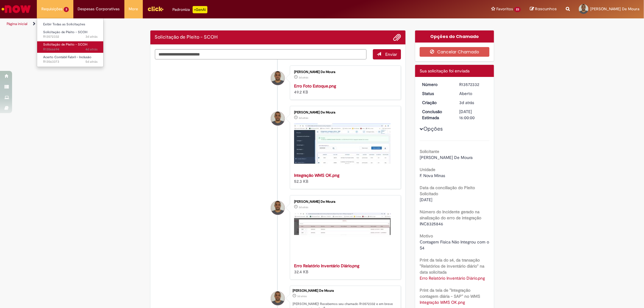 The height and width of the screenshot is (308, 644). I want to click on a: Integração WMS OK.png, so click(317, 176).